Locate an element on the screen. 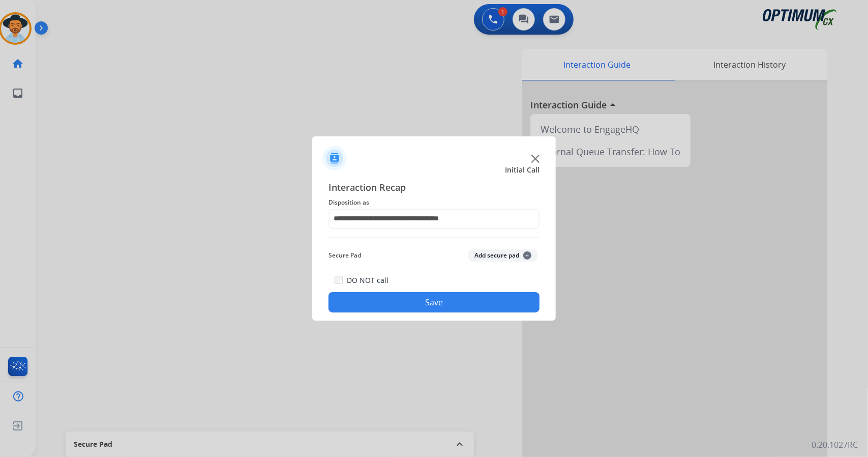 This screenshot has height=457, width=868. span: Disposition as is located at coordinates (434, 202).